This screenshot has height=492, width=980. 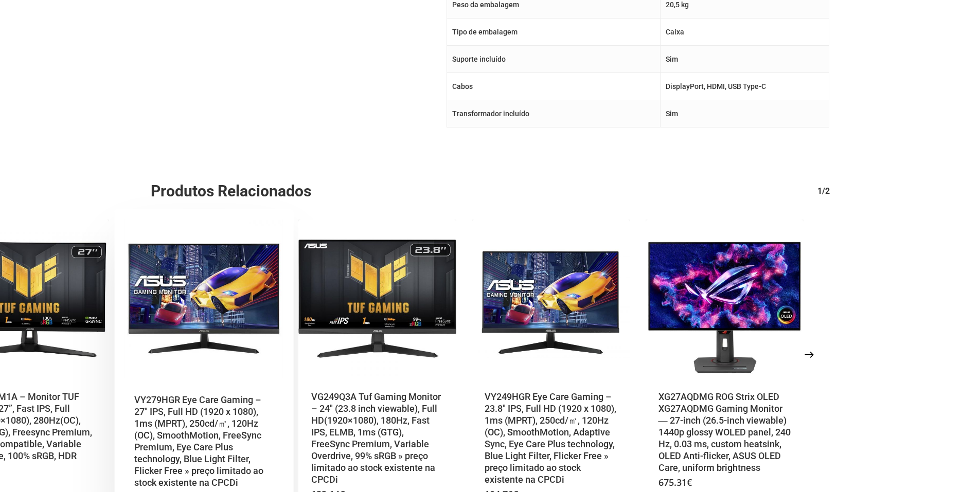 What do you see at coordinates (724, 298) in the screenshot?
I see `a: XG27AQDMG ROG Strix OLED XG27AQDMG Gaming Monitor ― 27-inch (26.5-inch viewable) 1440p glossy WOL...` at bounding box center [724, 298].